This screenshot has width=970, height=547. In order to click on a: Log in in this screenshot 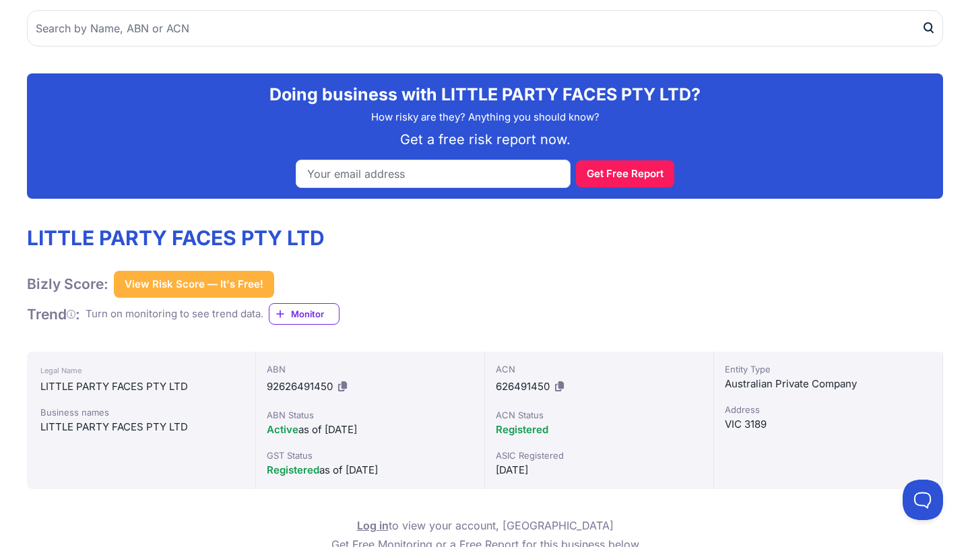, I will do `click(372, 525)`.